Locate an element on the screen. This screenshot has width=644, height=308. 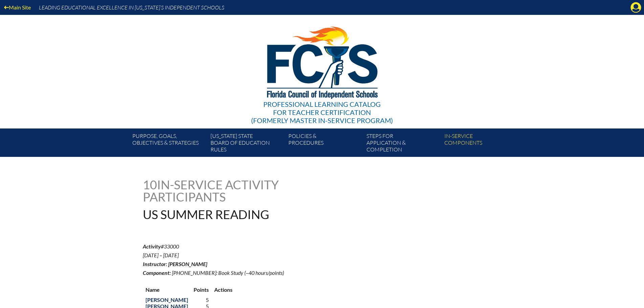
h1: US Summer Reading is located at coordinates (254, 214).